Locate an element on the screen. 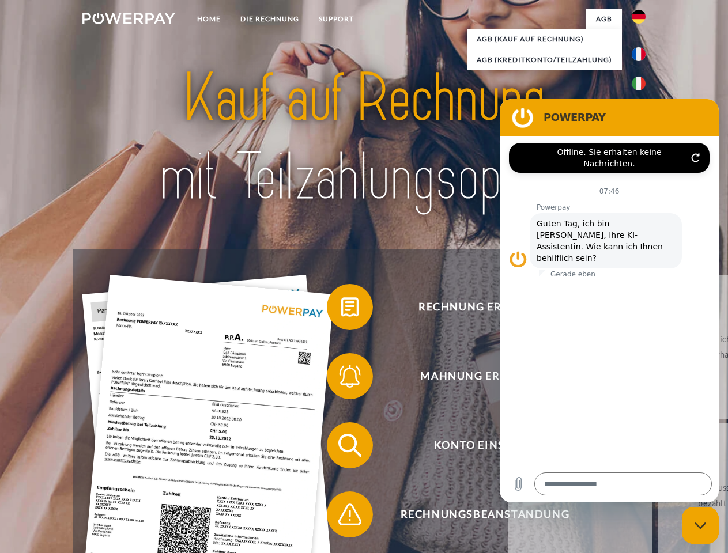 The width and height of the screenshot is (728, 553). a: SUPPORT is located at coordinates (336, 19).